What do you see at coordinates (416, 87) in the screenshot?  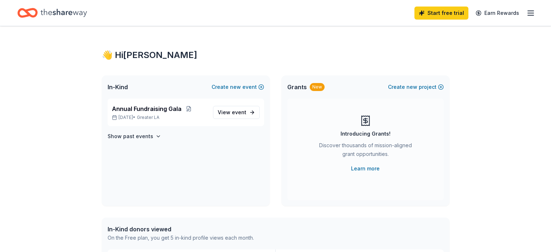 I see `button: Createnewproject` at bounding box center [416, 87].